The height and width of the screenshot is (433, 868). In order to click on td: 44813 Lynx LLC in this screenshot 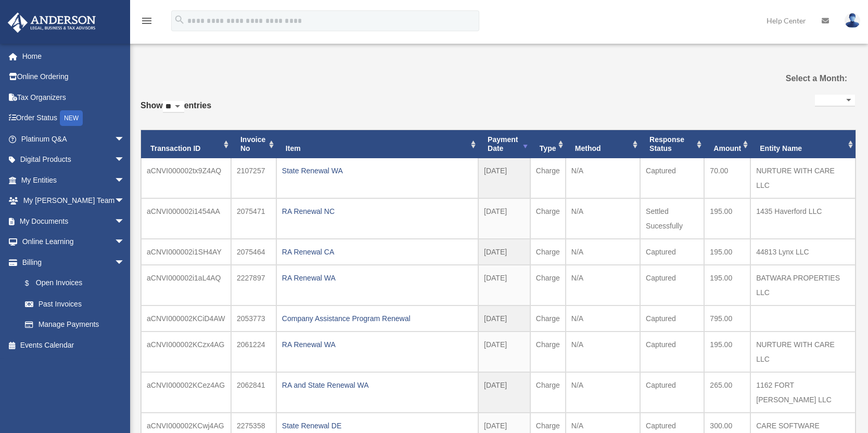, I will do `click(803, 252)`.